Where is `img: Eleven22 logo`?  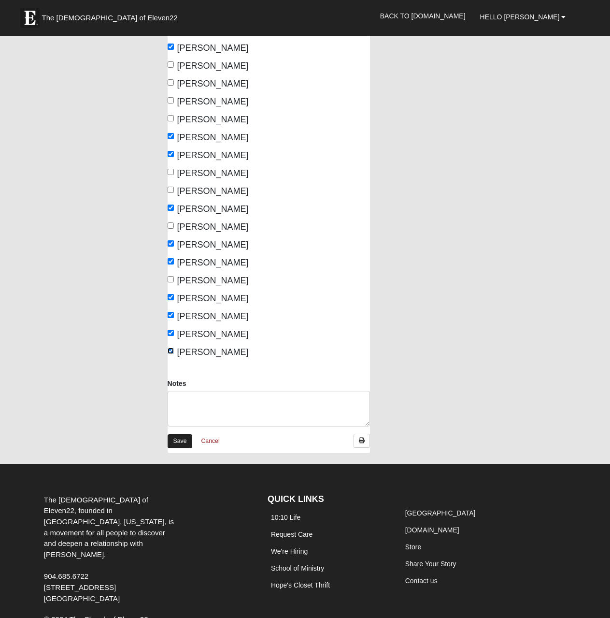
img: Eleven22 logo is located at coordinates (30, 18).